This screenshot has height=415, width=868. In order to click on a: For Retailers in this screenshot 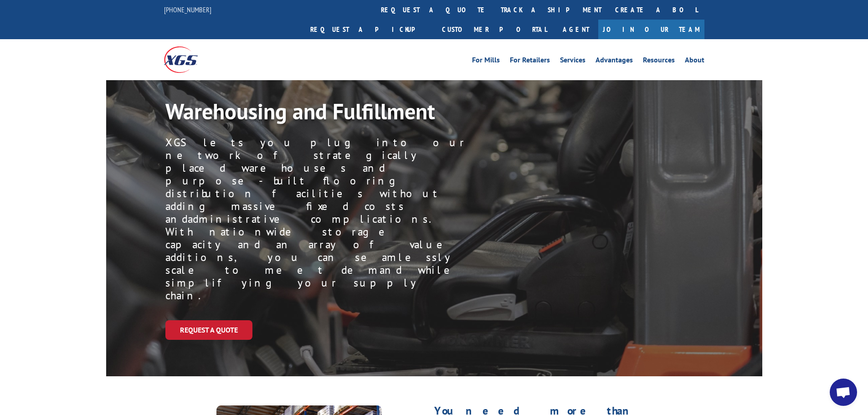, I will do `click(530, 62)`.